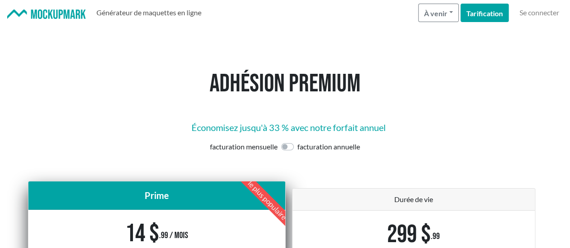 Image resolution: width=570 pixels, height=248 pixels. I want to click on font: Se connecter, so click(540, 12).